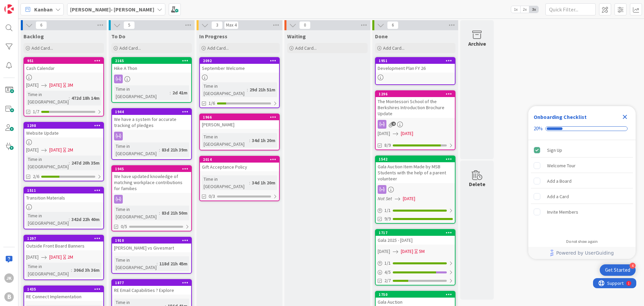 The image size is (644, 306). What do you see at coordinates (64, 246) in the screenshot?
I see `div: Outside Front Board Banners` at bounding box center [64, 246].